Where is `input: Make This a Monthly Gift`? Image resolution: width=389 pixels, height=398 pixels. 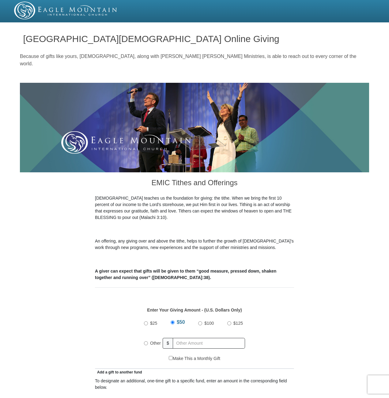 input: Make This a Monthly Gift is located at coordinates (171, 358).